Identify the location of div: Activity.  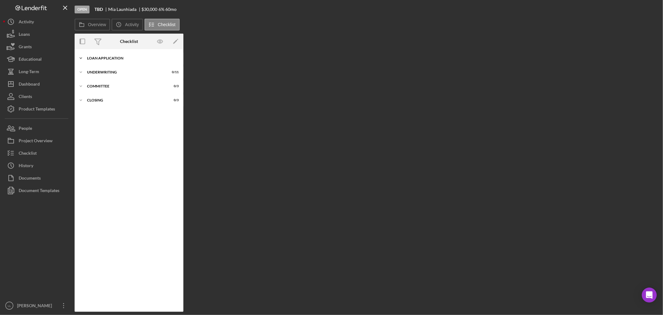
(26, 22).